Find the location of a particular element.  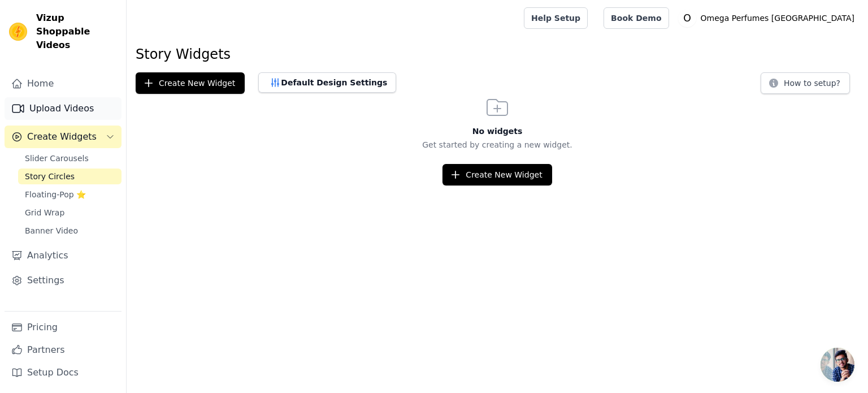

a: Setup Docs is located at coordinates (62, 373).